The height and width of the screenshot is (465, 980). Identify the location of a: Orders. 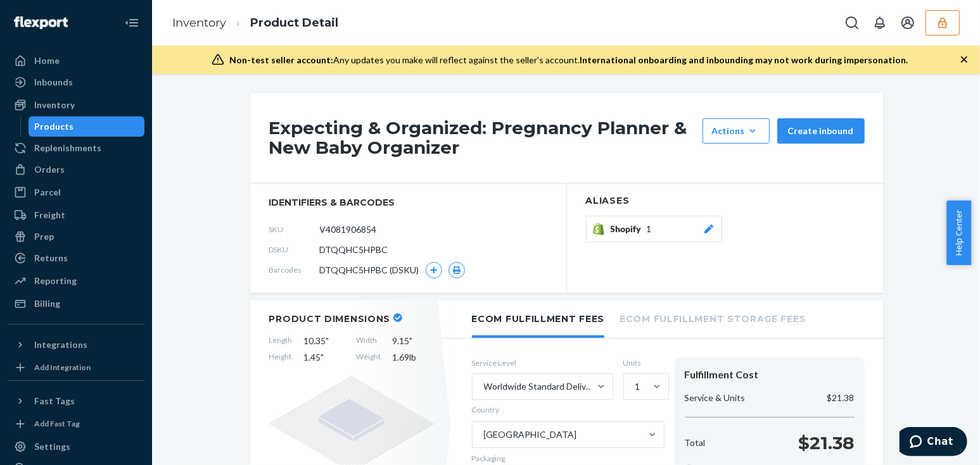
(76, 170).